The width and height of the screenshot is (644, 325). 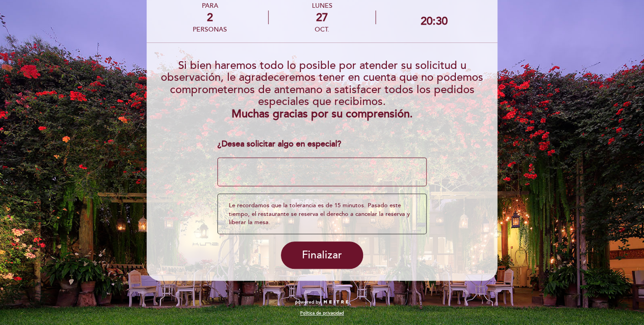 What do you see at coordinates (322, 255) in the screenshot?
I see `button: Finalizar` at bounding box center [322, 255].